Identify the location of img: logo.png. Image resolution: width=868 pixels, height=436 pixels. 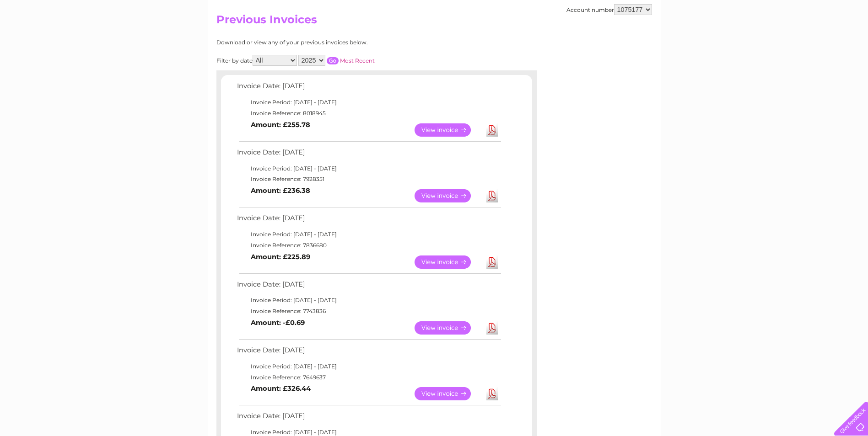
(53, 37).